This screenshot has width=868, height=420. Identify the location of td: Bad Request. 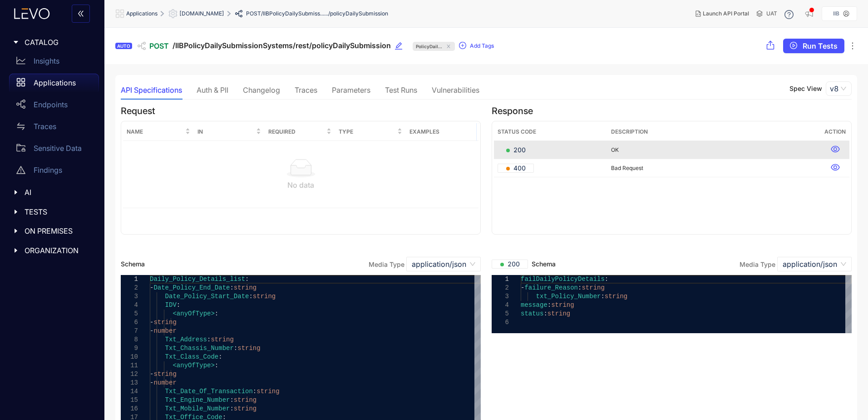
(714, 168).